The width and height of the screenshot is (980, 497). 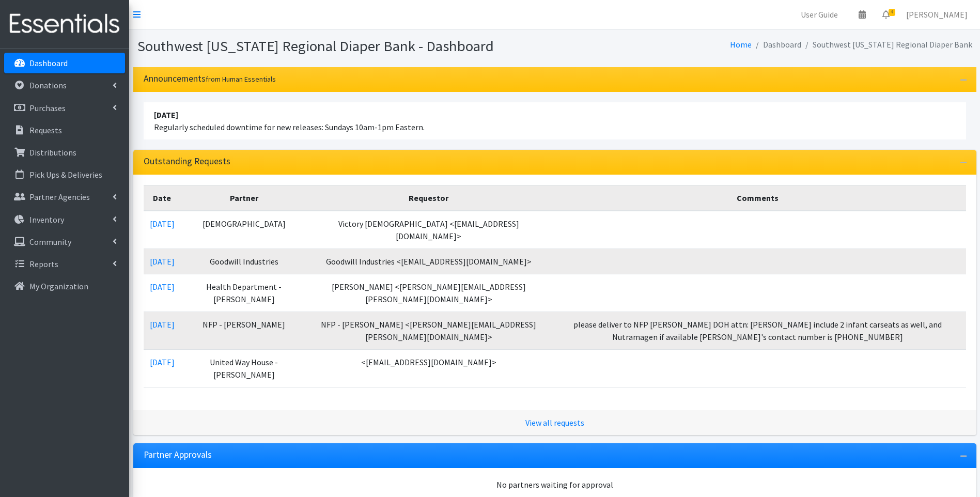 I want to click on p: My Organization, so click(x=59, y=286).